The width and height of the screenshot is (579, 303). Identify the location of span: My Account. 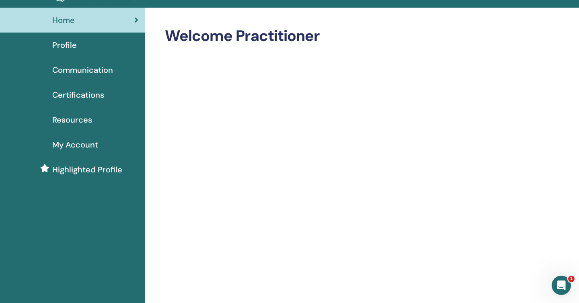
(75, 145).